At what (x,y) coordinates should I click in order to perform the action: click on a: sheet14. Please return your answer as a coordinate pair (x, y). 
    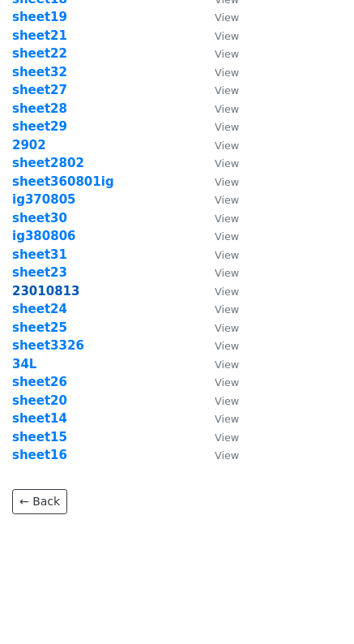
    Looking at the image, I should click on (40, 419).